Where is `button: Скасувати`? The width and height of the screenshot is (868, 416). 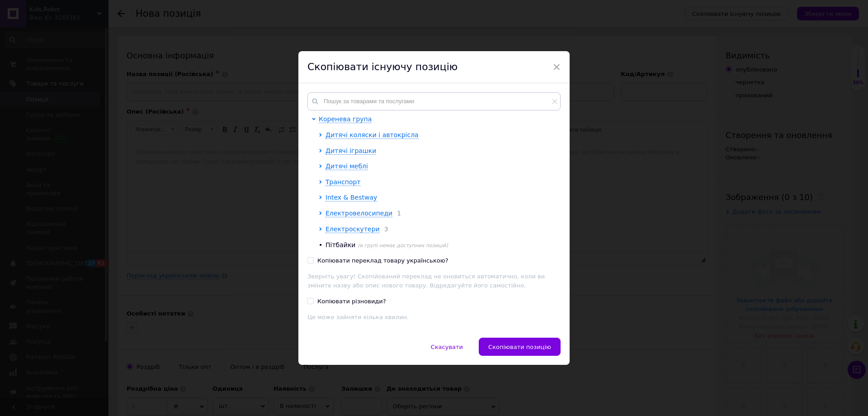
button: Скасувати is located at coordinates (447, 347).